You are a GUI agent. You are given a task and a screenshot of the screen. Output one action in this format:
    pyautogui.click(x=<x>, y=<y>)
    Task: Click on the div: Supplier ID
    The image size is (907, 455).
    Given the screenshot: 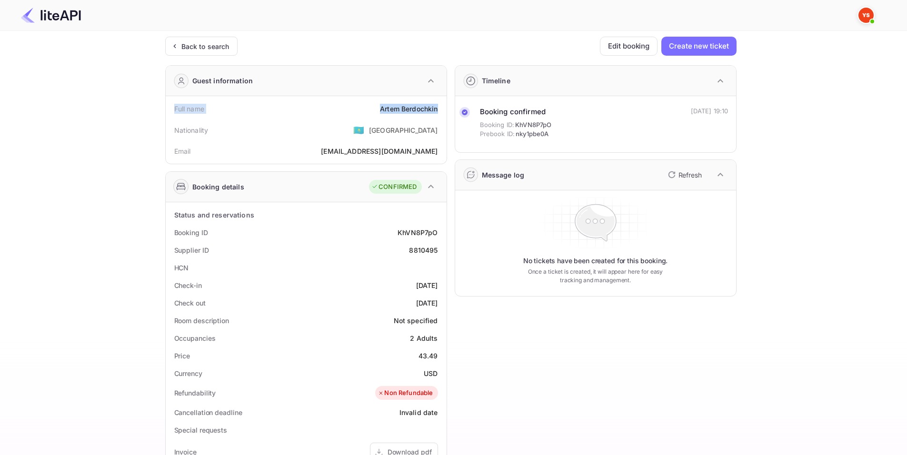 What is the action you would take?
    pyautogui.click(x=191, y=250)
    